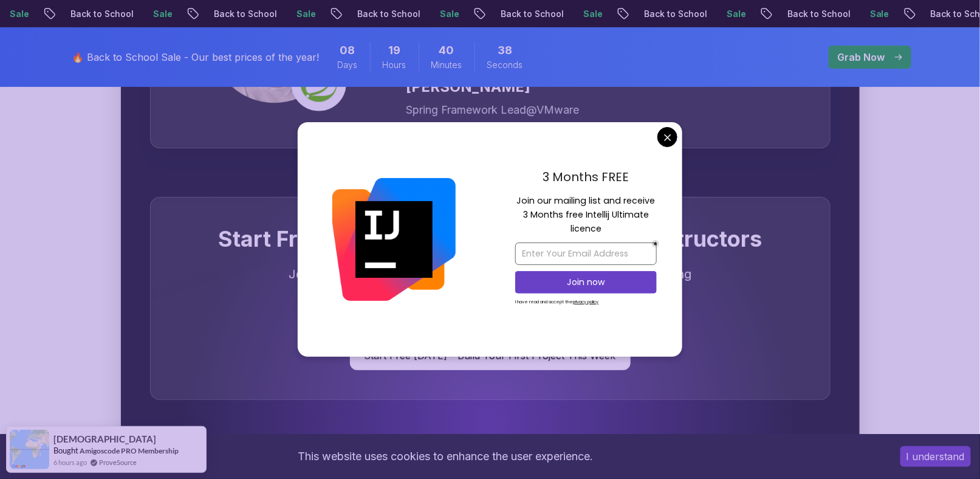 Image resolution: width=980 pixels, height=479 pixels. What do you see at coordinates (348, 65) in the screenshot?
I see `span: Days` at bounding box center [348, 65].